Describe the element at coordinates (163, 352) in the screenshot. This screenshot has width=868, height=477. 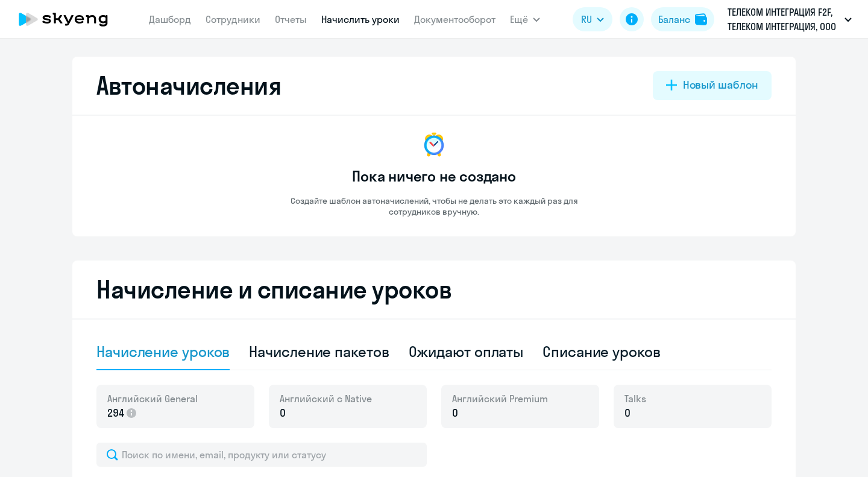
I see `div: Начисление уроков` at that location.